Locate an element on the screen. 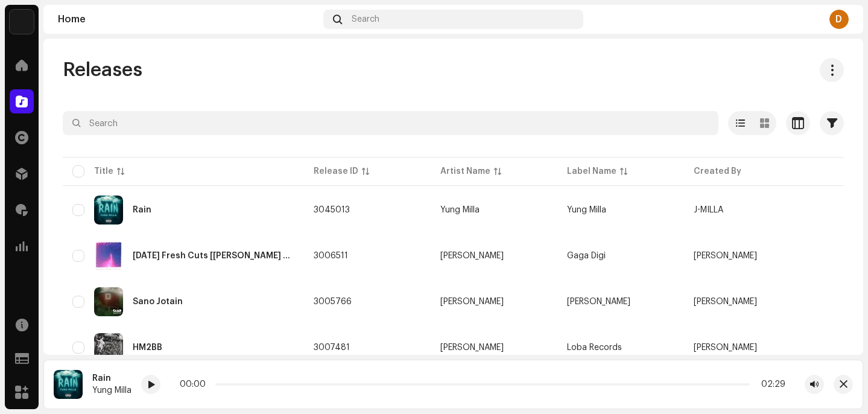 This screenshot has width=868, height=414. span: 3006511 is located at coordinates (331, 256).